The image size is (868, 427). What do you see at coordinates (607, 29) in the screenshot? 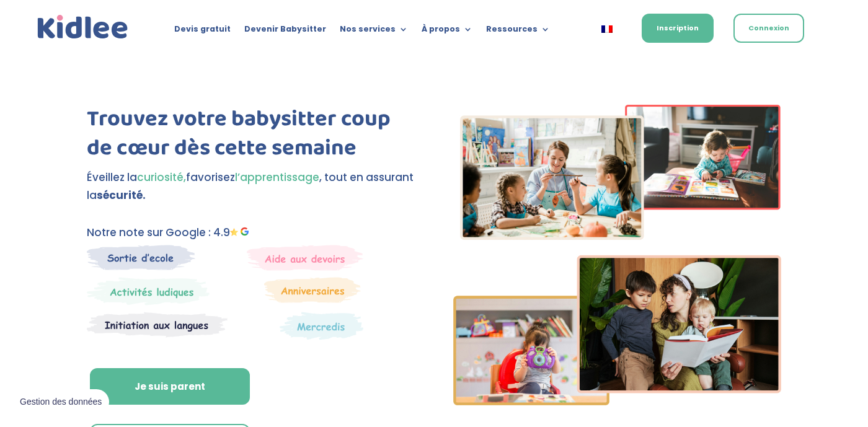
I see `img: Français` at bounding box center [607, 29].